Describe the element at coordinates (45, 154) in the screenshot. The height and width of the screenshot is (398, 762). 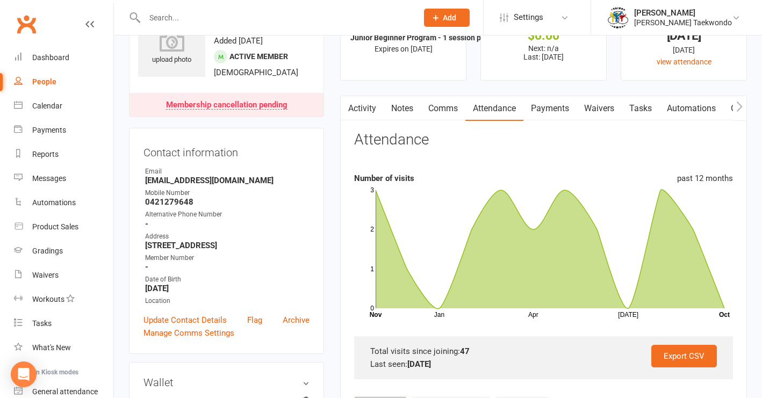
I see `div: Reports` at that location.